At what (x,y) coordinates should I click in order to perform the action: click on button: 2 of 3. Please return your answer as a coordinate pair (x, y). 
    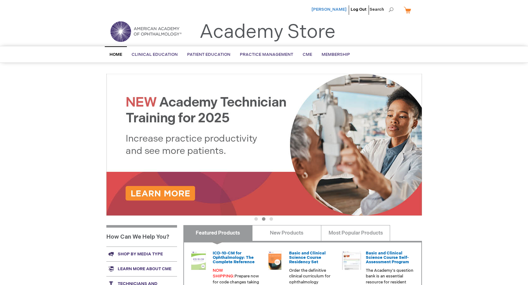
    Looking at the image, I should click on (263, 219).